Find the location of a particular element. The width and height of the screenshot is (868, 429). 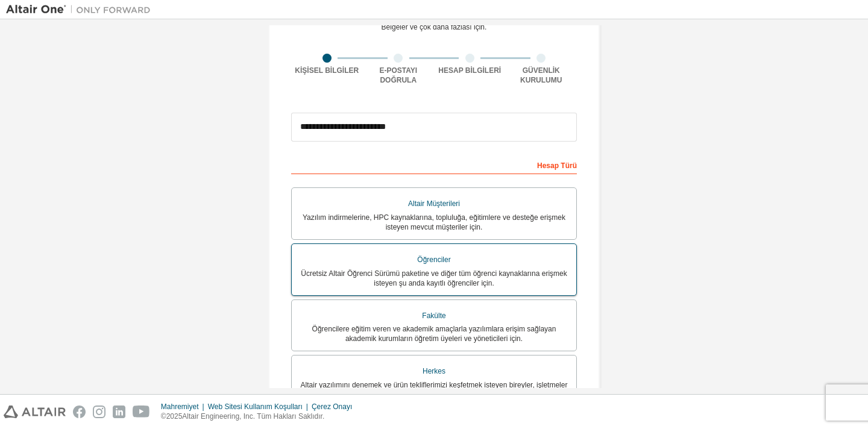

img: Altair Bir is located at coordinates (82, 10).